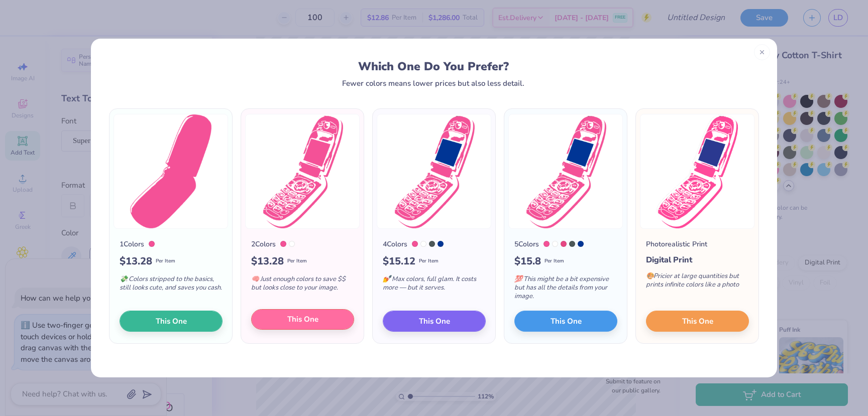  Describe the element at coordinates (566, 171) in the screenshot. I see `img: 5 color option` at that location.